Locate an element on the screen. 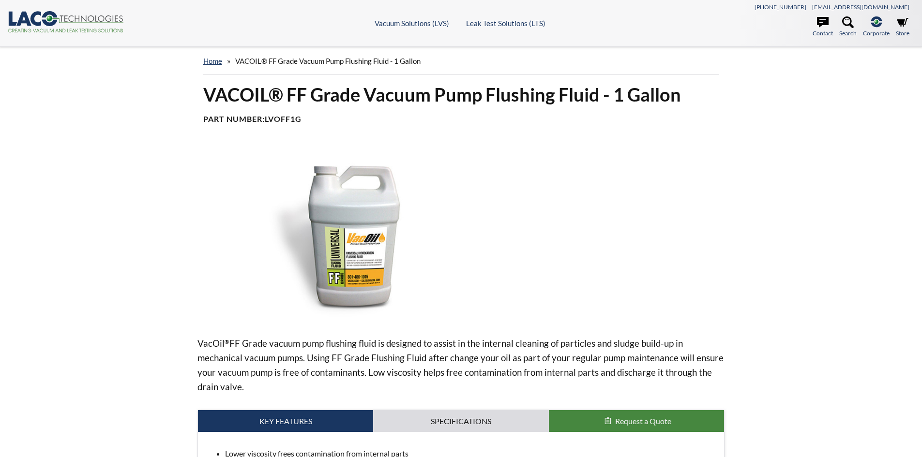 Image resolution: width=922 pixels, height=457 pixels. a: Specifications is located at coordinates (461, 421).